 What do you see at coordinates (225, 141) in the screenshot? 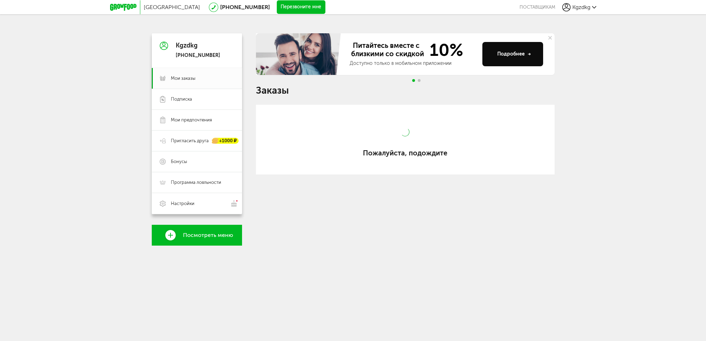
I see `div: +1000 ₽` at bounding box center [225, 141].